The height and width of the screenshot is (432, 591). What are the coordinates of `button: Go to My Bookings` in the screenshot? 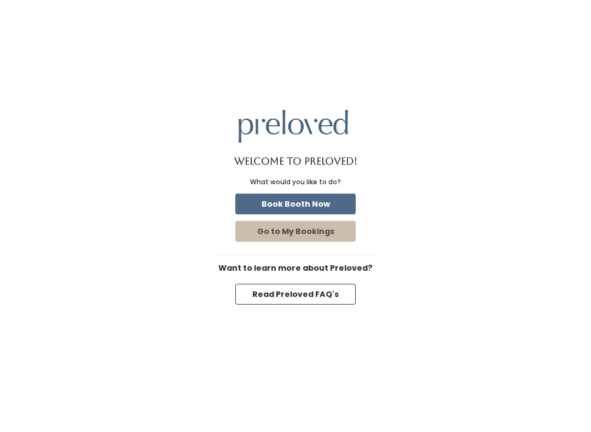 It's located at (295, 231).